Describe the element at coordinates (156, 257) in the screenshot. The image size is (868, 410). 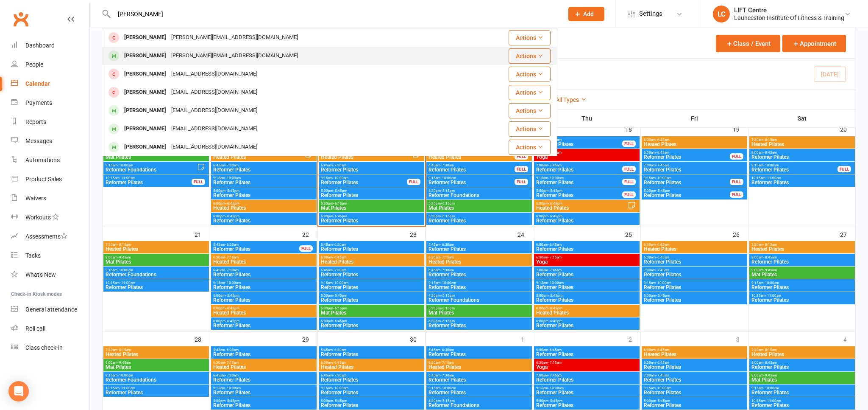
I see `span: 9:00am` at that location.